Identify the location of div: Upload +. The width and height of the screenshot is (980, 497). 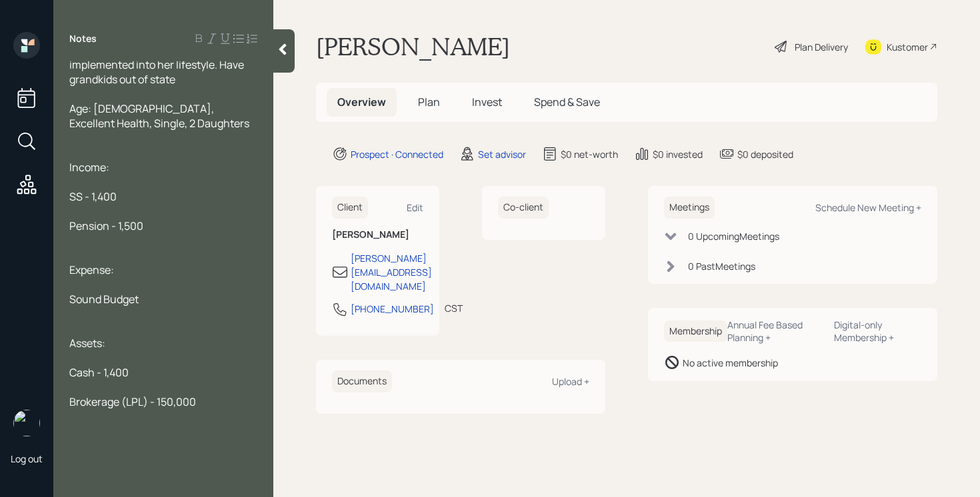
(570, 381).